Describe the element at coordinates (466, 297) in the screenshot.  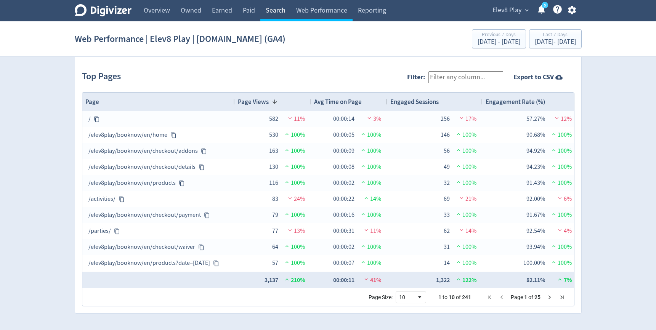
I see `span: 241` at that location.